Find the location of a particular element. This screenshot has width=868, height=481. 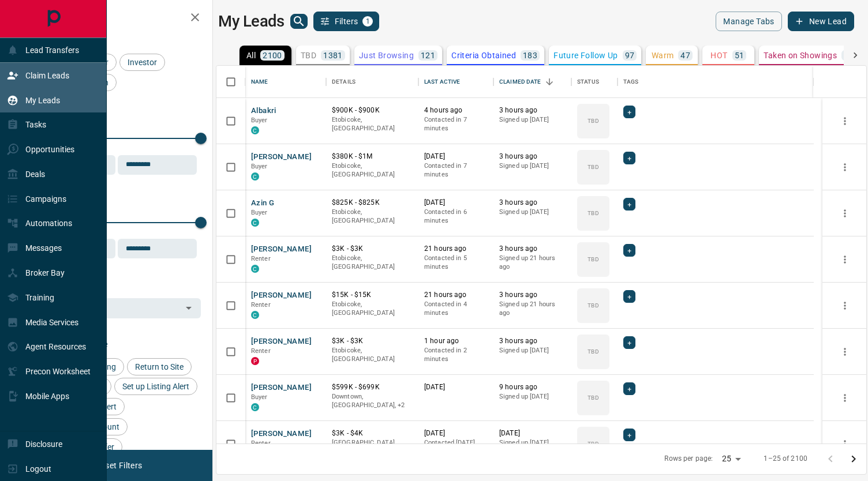

button: Sort is located at coordinates (550, 82).